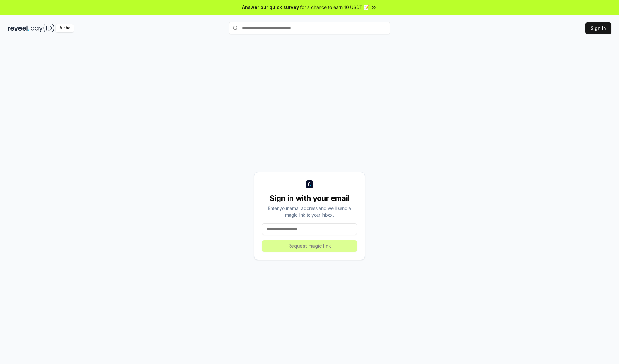 The image size is (619, 364). What do you see at coordinates (309, 198) in the screenshot?
I see `div: Sign in with your email` at bounding box center [309, 198].